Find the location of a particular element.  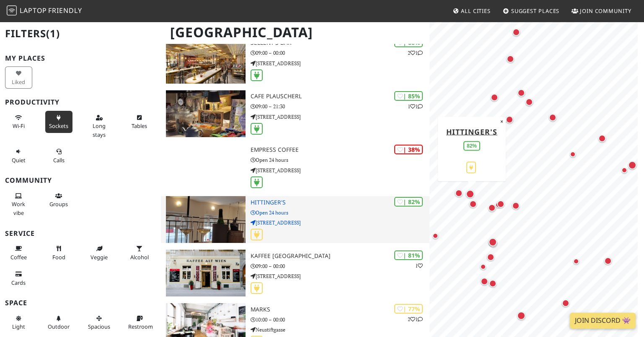

span: Suggest Places is located at coordinates (535, 11).